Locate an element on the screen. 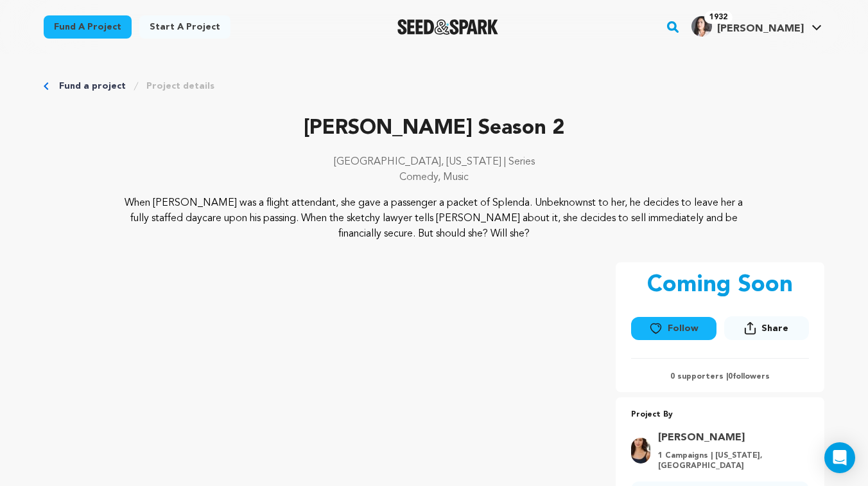  img: headshot%20screenshot.jpg is located at coordinates (702, 26).